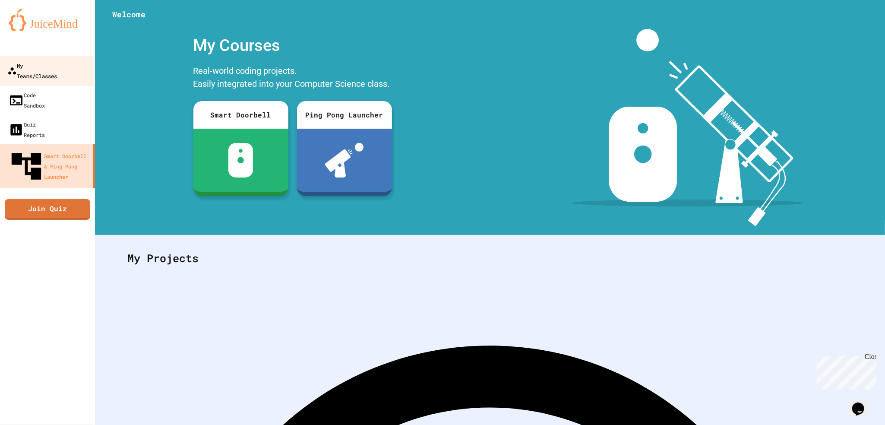  What do you see at coordinates (293, 78) in the screenshot?
I see `div: Real-world coding projects. Easily integrated into your Computer Science class.` at bounding box center [293, 78].